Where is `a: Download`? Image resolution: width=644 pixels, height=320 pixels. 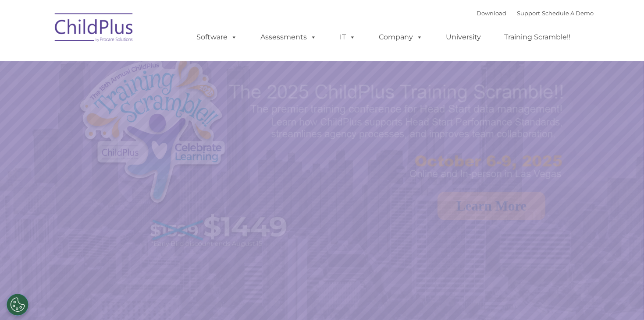
a: Download is located at coordinates (492, 13).